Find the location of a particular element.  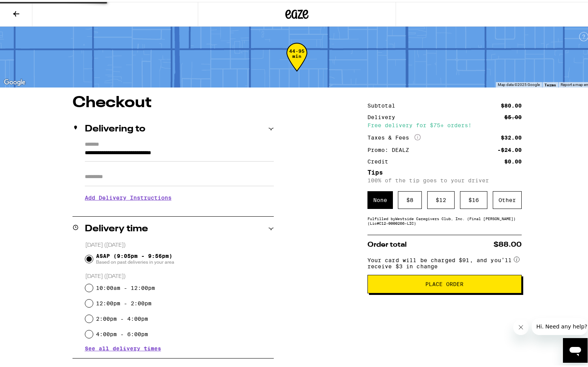

button: See all delivery times is located at coordinates (123, 346).